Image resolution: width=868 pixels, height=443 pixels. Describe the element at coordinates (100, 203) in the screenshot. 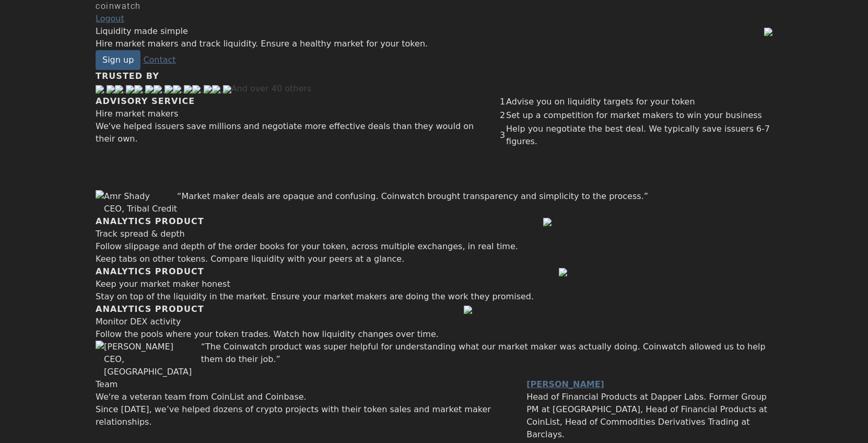

I see `img: amr_shady_headshot-46379dc3a98939006fa4f647827f79bed133d6fc030c263a633c5946bab6ac8e.jpg` at that location.